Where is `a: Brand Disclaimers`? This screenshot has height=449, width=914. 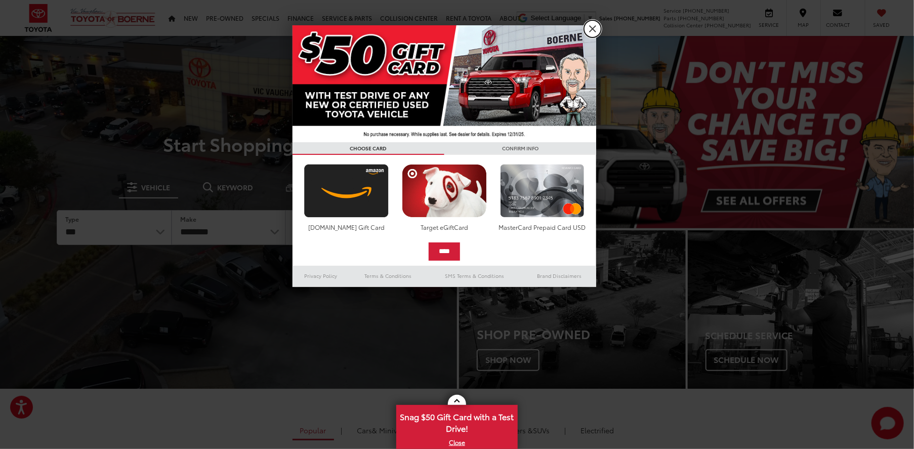 a: Brand Disclaimers is located at coordinates (559, 276).